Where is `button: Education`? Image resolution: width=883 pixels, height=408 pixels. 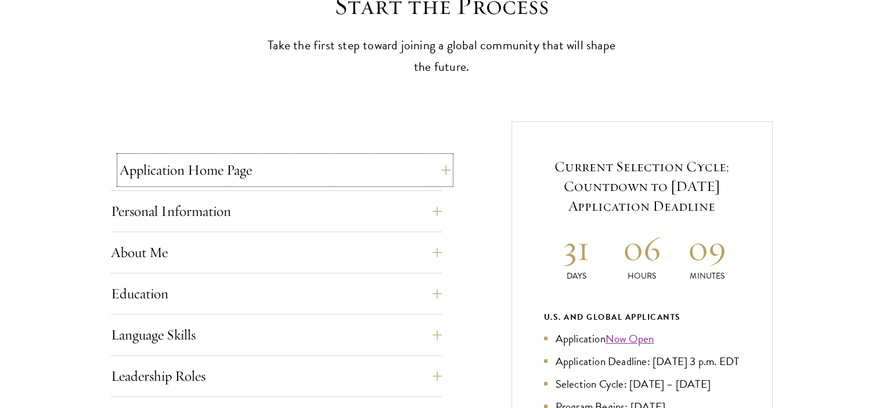 button: Education is located at coordinates (276, 294).